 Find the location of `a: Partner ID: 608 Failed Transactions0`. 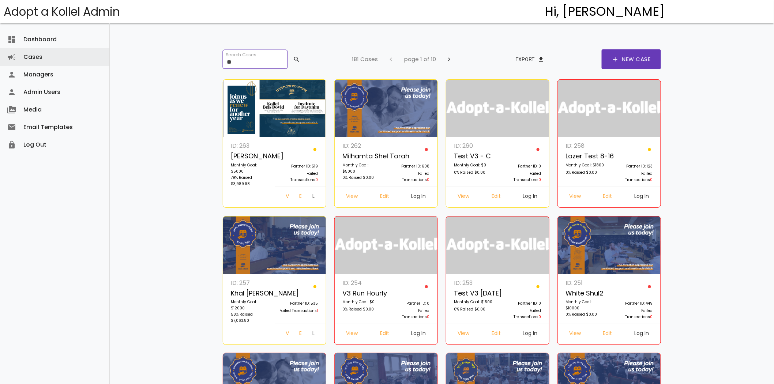

a: Partner ID: 608 Failed Transactions0 is located at coordinates (410, 163).